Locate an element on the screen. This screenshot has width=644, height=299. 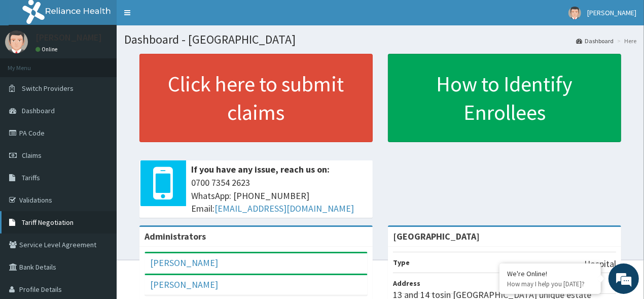
p: Hospital is located at coordinates (600, 264).